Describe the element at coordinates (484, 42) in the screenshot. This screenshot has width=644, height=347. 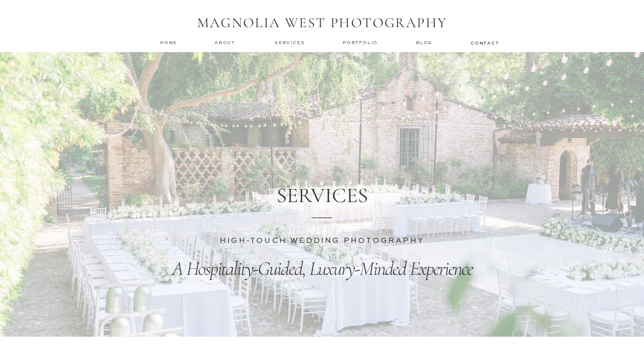
I see `nav: contact` at that location.